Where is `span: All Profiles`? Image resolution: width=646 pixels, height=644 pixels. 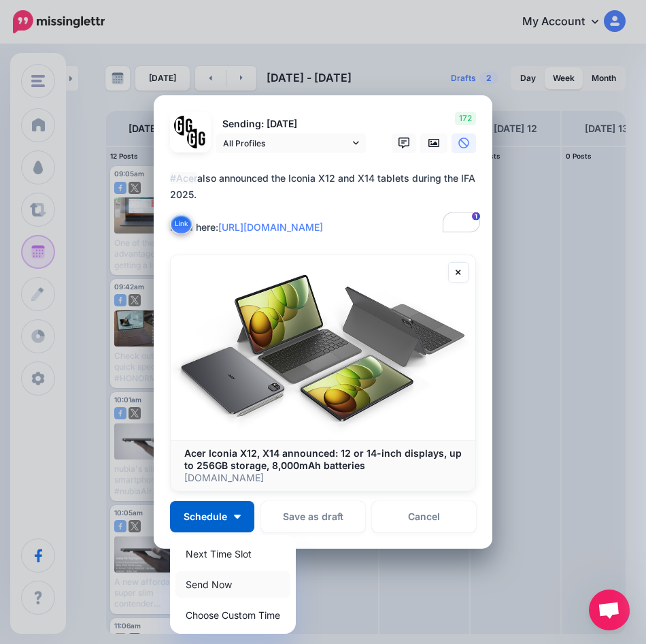 span: All Profiles is located at coordinates (286, 143).